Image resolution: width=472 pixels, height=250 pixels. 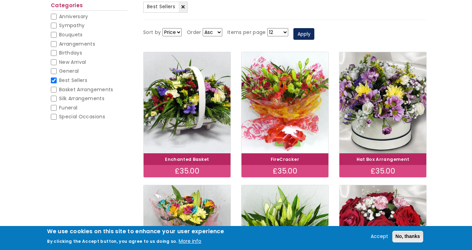 What do you see at coordinates (285, 159) in the screenshot?
I see `a: FireCracker` at bounding box center [285, 159].